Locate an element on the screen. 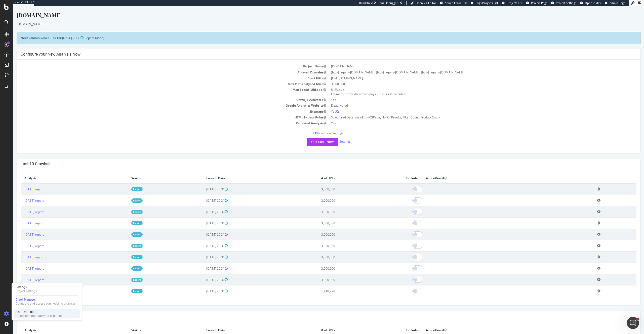 This screenshot has width=644, height=334. span: Project Settings is located at coordinates (566, 3).